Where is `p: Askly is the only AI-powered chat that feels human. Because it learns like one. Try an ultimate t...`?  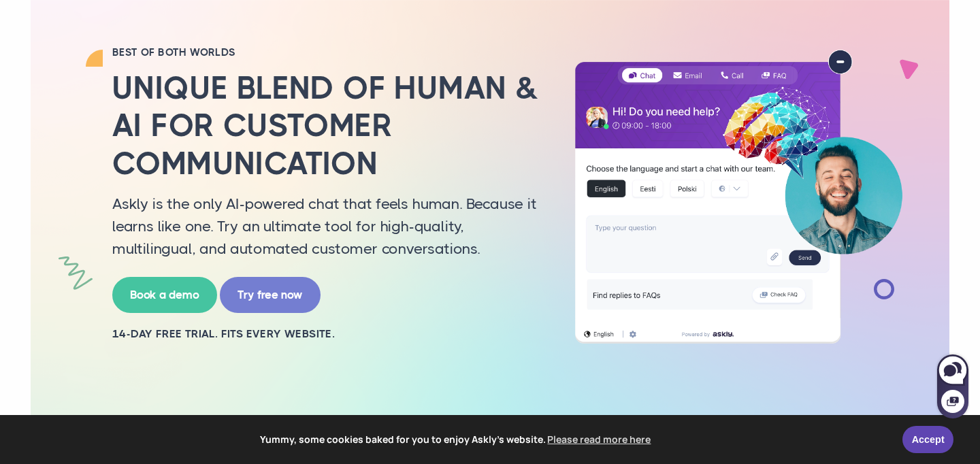 p: Askly is the only AI-powered chat that feels human. Because it learns like one. Try an ultimate t... is located at coordinates (326, 226).